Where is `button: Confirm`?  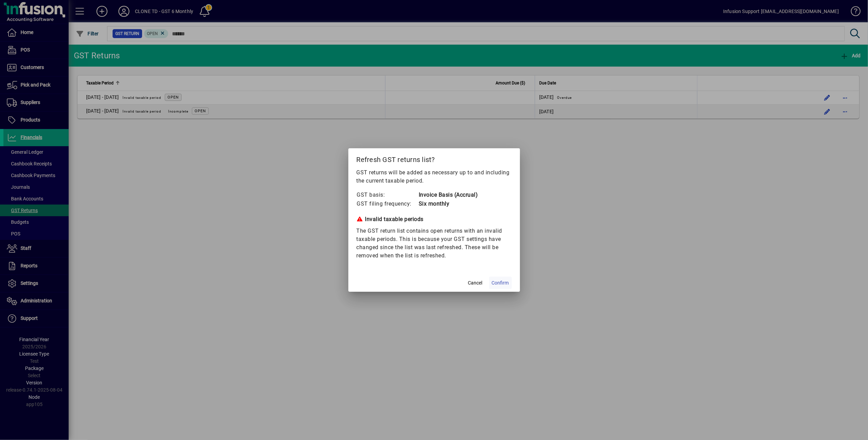
button: Confirm is located at coordinates (500, 283).